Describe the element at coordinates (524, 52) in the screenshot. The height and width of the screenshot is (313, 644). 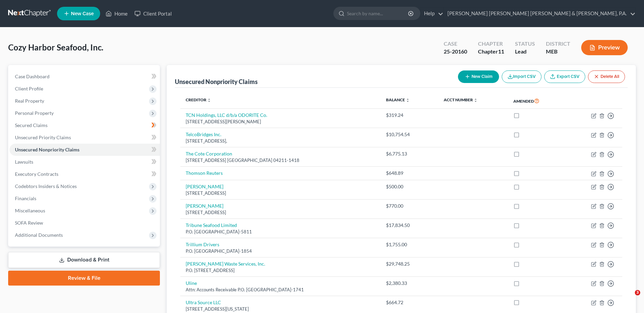
I see `div: Lead` at that location.